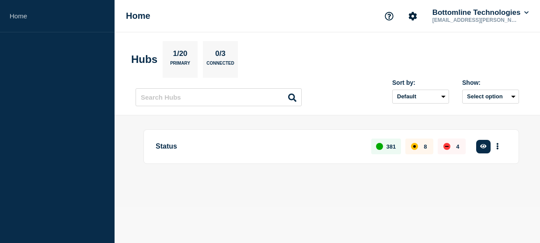  What do you see at coordinates (219, 97) in the screenshot?
I see `input: Search Hubs` at bounding box center [219, 97].